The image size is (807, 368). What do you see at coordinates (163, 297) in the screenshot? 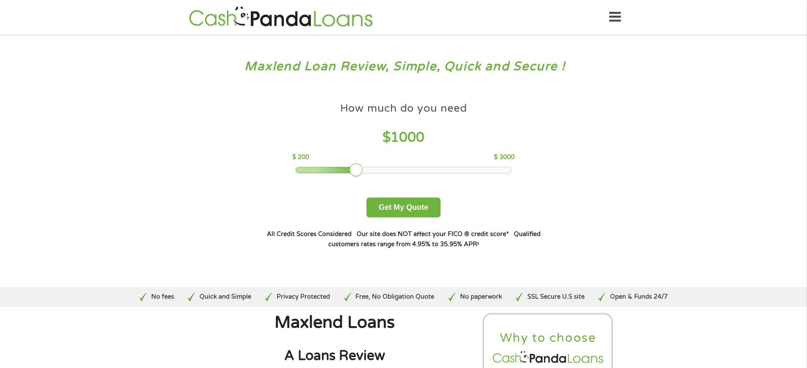
I see `p: No fees` at bounding box center [163, 297].